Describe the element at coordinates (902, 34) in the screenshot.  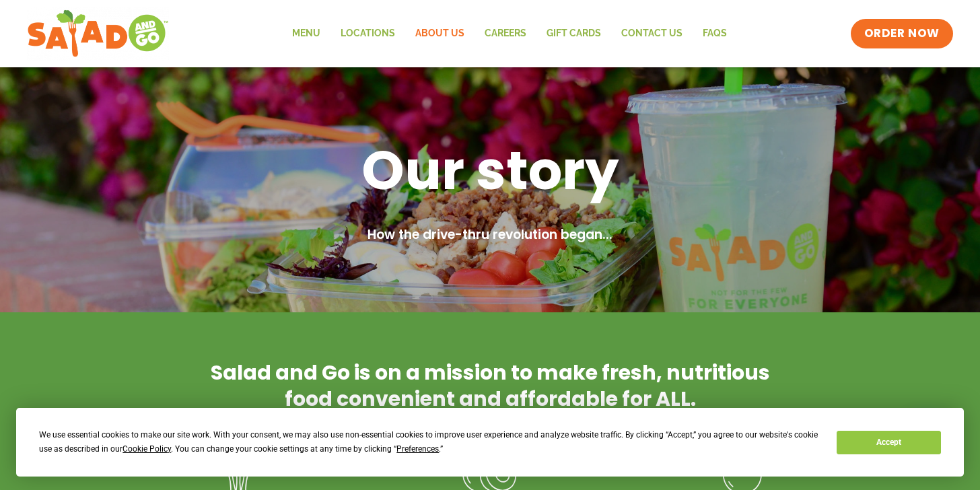
I see `span: ORDER NOW` at that location.